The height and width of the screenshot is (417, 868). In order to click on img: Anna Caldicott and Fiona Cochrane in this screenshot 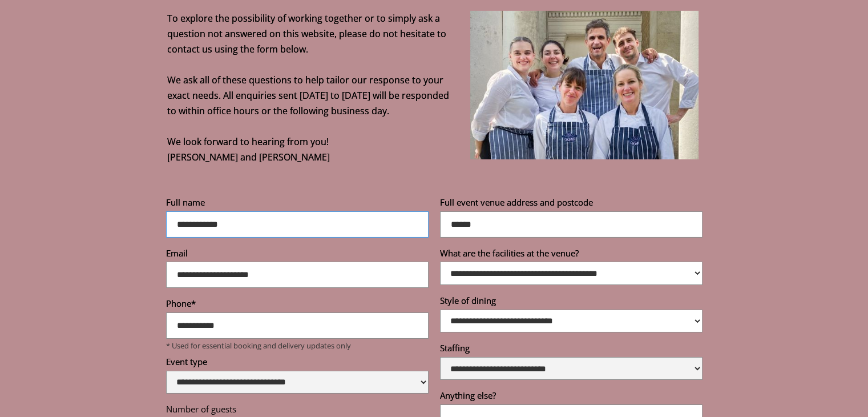, I will do `click(585, 85)`.